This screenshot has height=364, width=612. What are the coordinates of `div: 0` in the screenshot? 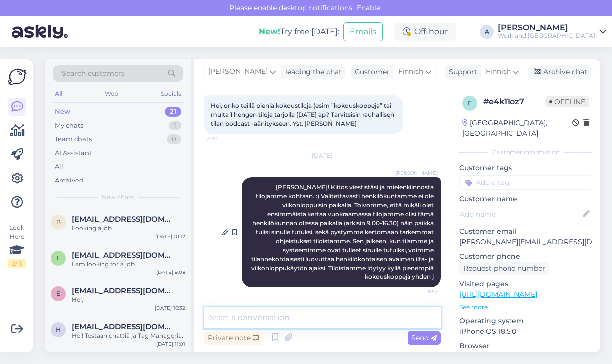 It's located at (173, 139).